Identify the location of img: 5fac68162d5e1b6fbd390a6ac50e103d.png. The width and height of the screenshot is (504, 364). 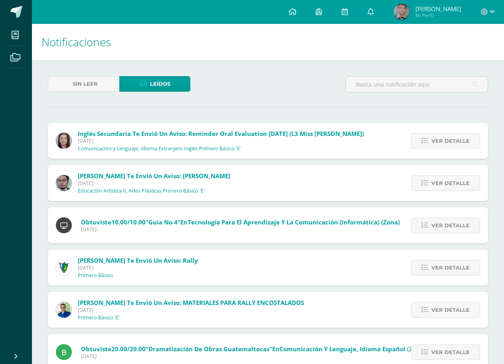
(64, 183).